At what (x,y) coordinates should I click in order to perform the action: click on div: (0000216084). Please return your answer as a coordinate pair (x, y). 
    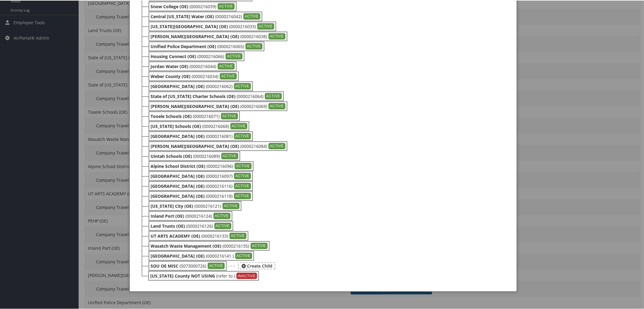
    Looking at the image, I should click on (218, 145).